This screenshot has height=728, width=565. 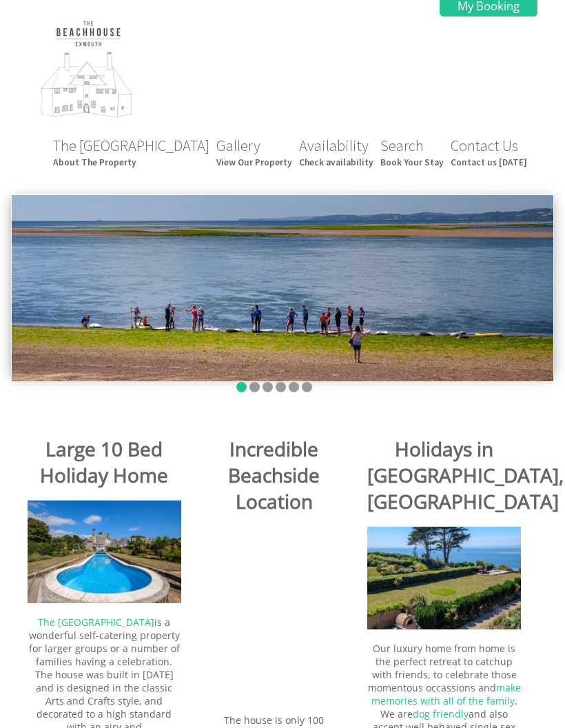 What do you see at coordinates (131, 162) in the screenshot?
I see `small: About The Property` at bounding box center [131, 162].